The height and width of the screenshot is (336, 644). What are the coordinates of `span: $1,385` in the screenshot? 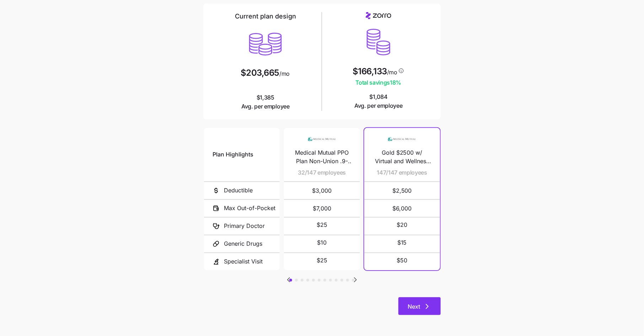 It's located at (265, 102).